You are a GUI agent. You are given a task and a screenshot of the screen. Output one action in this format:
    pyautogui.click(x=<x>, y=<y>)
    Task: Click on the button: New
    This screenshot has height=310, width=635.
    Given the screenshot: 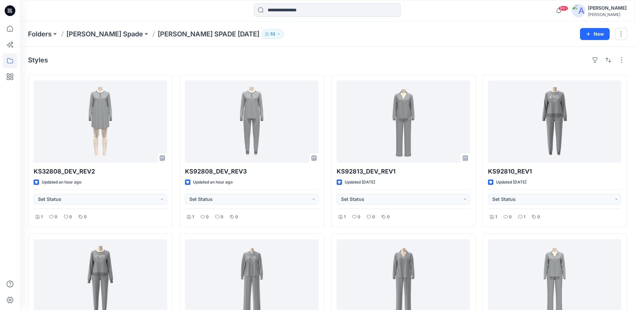 What is the action you would take?
    pyautogui.click(x=595, y=34)
    